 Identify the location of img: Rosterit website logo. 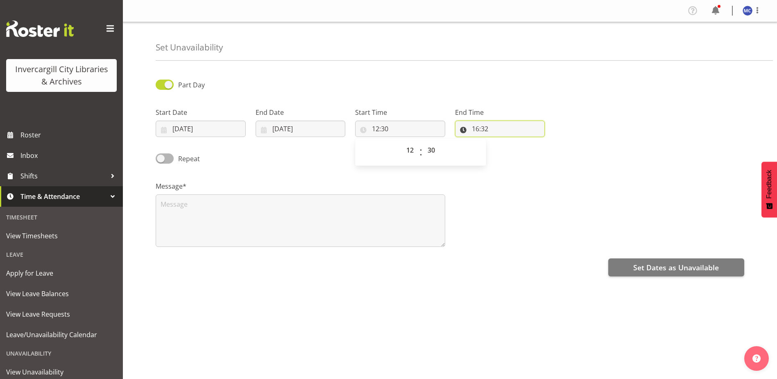
(40, 29).